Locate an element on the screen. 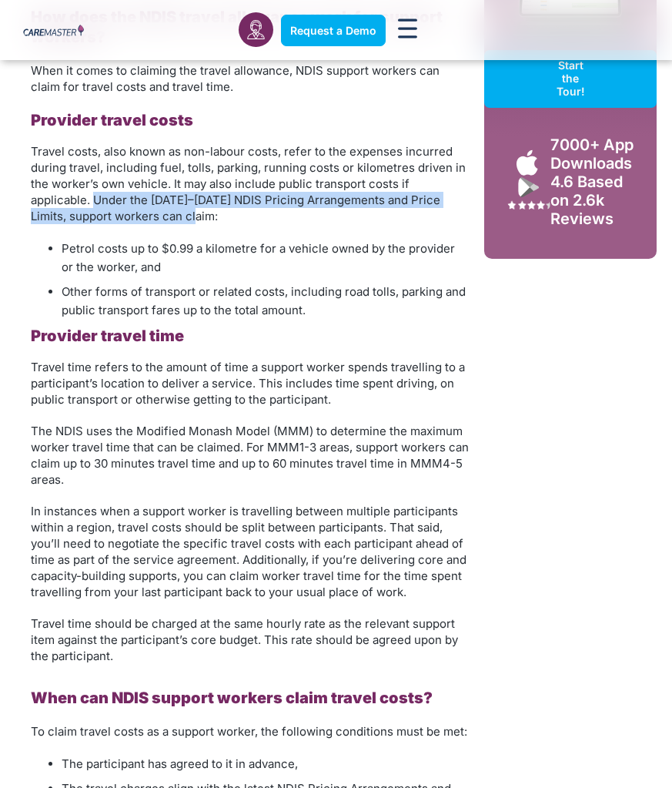 This screenshot has height=788, width=672. b: Provider travel time is located at coordinates (107, 336).